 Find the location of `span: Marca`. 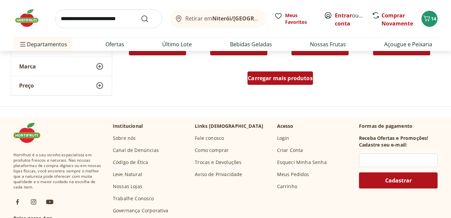

span: Marca is located at coordinates (28, 66).